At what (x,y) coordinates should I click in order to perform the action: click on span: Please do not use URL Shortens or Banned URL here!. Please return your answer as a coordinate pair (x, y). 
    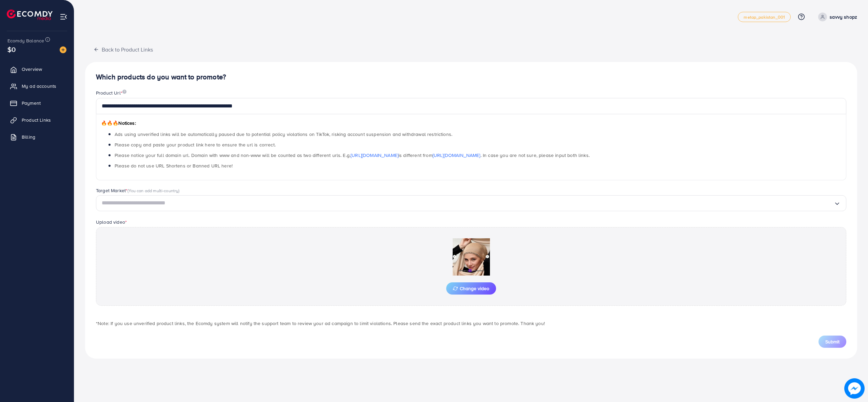
    Looking at the image, I should click on (173, 165).